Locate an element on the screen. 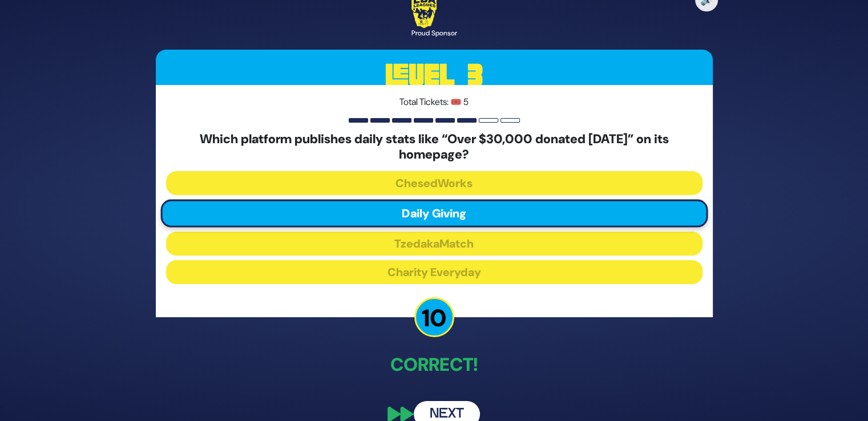  p: Correct! is located at coordinates (434, 365).